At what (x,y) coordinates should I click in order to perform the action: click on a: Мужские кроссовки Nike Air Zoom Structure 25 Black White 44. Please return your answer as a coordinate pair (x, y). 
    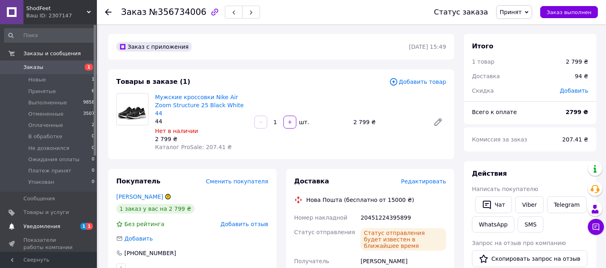
    Looking at the image, I should click on (199, 105).